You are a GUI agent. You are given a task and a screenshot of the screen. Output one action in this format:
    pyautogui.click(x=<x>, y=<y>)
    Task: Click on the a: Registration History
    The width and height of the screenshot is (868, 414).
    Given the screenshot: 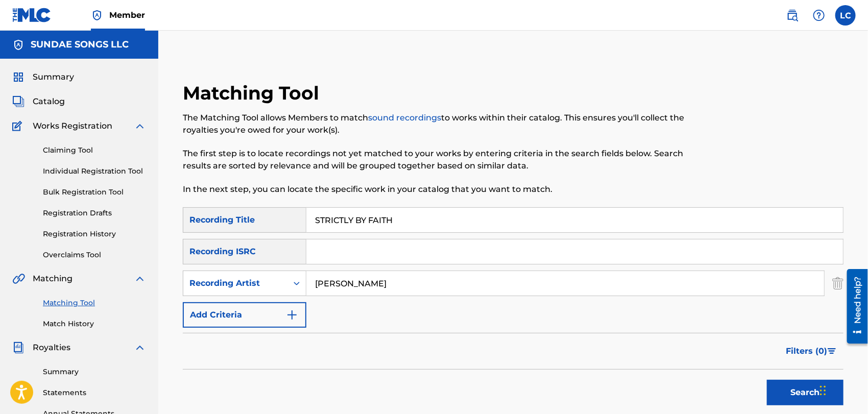 What is the action you would take?
    pyautogui.click(x=95, y=234)
    